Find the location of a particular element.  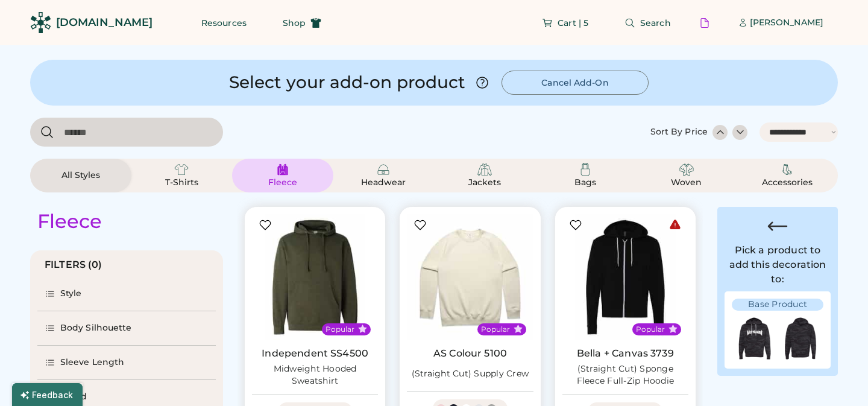

img: AS Colour 5100 (Straight Cut) Supply Crew is located at coordinates (469, 277).